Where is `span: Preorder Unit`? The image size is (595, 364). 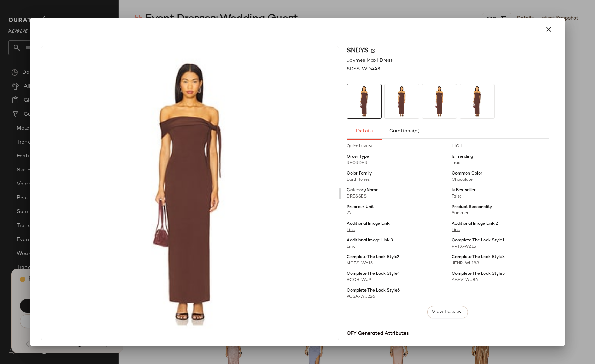
span: Preorder Unit is located at coordinates (360, 207).